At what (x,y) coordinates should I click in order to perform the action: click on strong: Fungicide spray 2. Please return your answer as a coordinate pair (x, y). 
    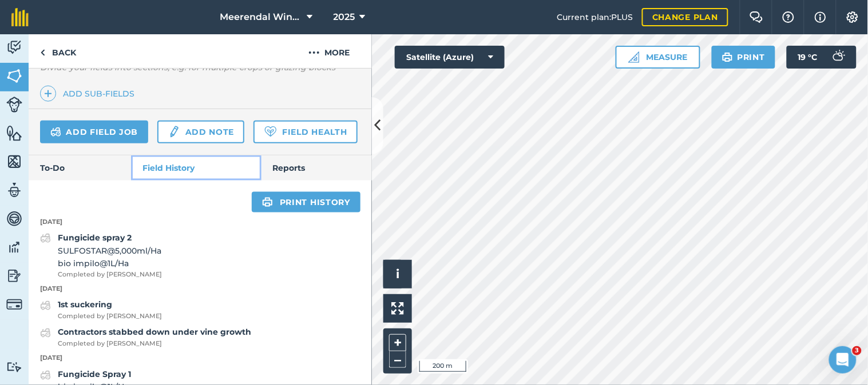
    Looking at the image, I should click on (94, 238).